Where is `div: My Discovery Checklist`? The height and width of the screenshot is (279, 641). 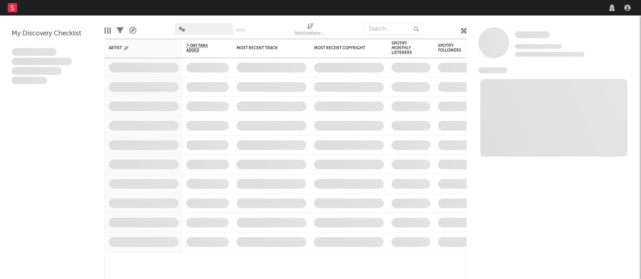 div: My Discovery Checklist is located at coordinates (52, 34).